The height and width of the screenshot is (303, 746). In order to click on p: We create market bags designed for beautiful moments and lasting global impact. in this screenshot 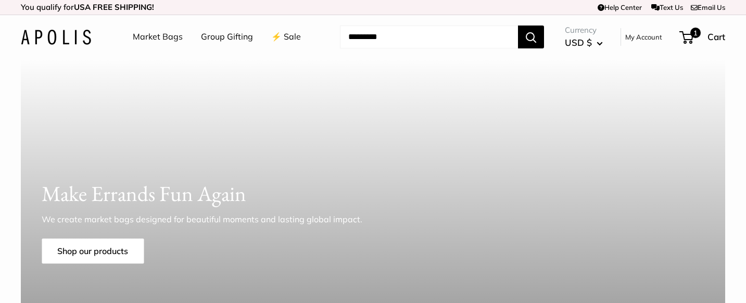, I will do `click(211, 219)`.